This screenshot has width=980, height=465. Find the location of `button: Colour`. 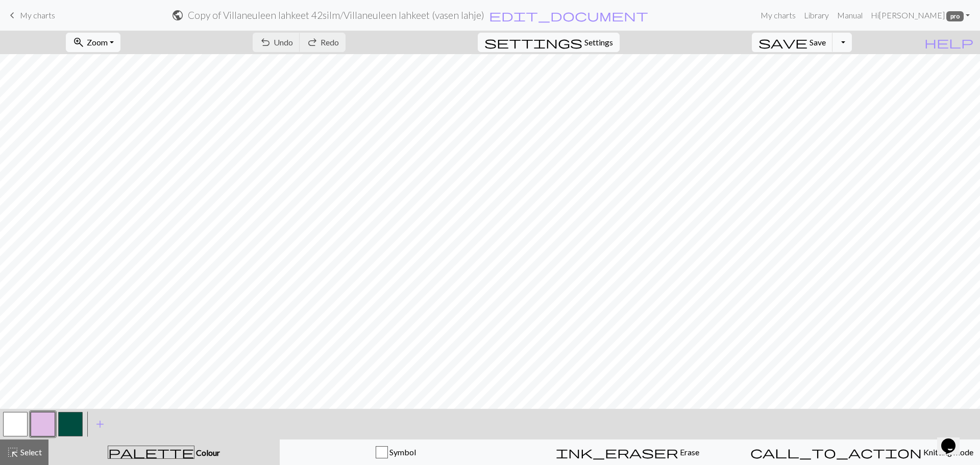

button: Colour is located at coordinates (164, 452).